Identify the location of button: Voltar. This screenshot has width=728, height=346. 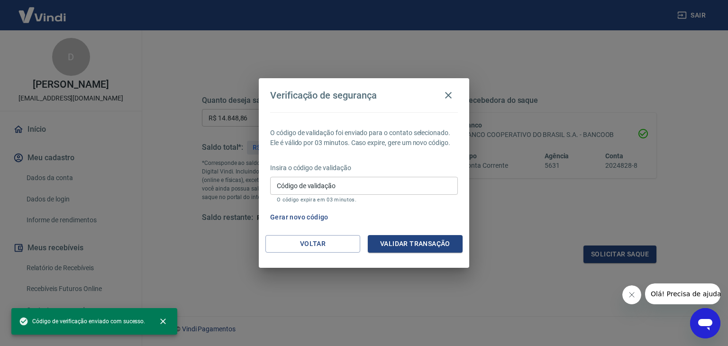
(313, 244).